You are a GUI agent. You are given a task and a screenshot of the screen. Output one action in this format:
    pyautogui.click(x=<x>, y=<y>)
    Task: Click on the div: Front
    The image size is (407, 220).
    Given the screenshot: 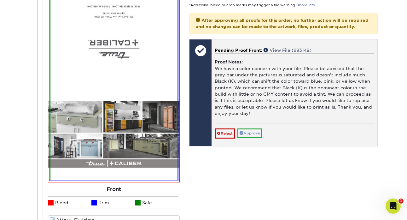 What is the action you would take?
    pyautogui.click(x=114, y=189)
    